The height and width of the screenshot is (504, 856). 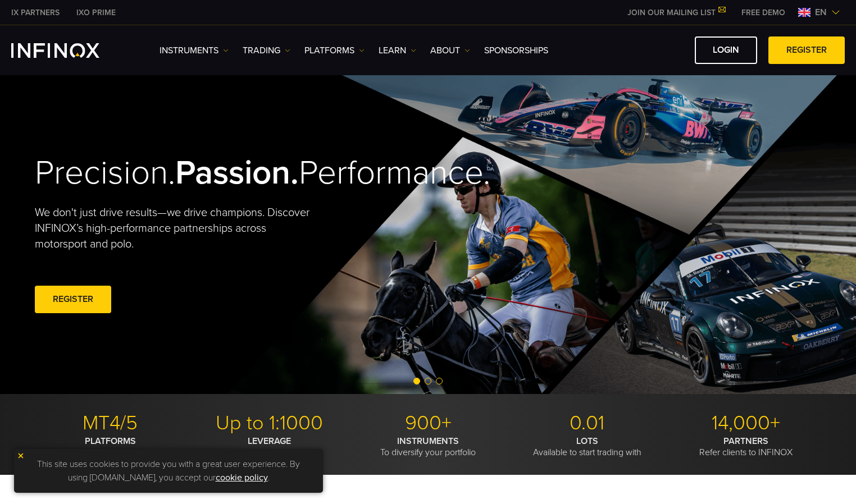 I want to click on p: Up to 1:1000, so click(x=269, y=423).